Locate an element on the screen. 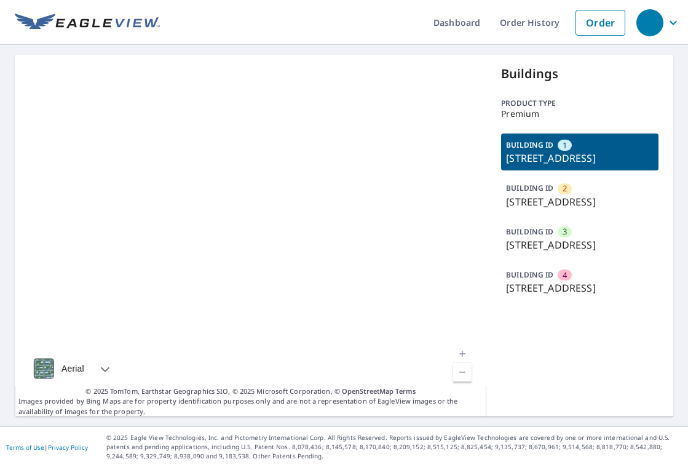 The width and height of the screenshot is (688, 467). span: 2 is located at coordinates (565, 188).